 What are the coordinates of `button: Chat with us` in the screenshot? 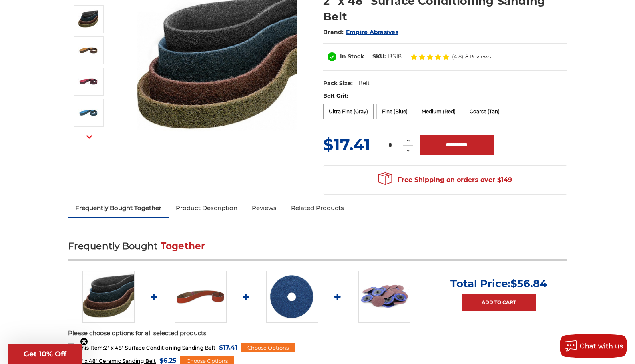 It's located at (593, 346).